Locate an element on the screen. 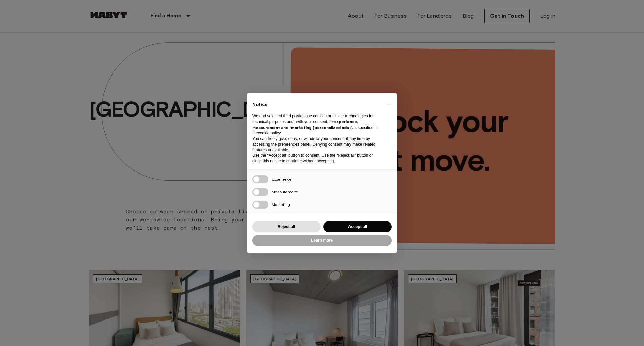 The image size is (644, 346). p: You can freely give, deny, or withdraw your consent at any time by accessing the preferences pane... is located at coordinates (317, 144).